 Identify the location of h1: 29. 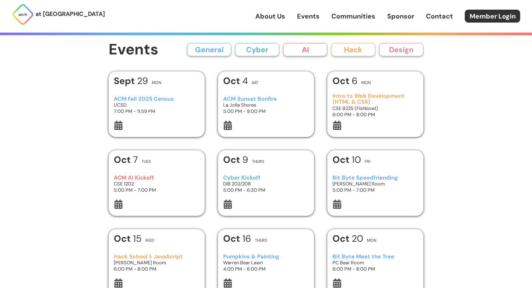
(131, 81).